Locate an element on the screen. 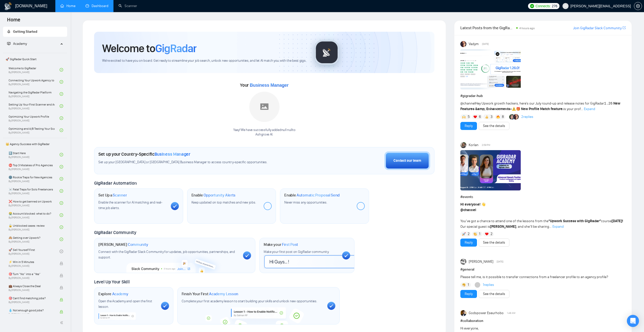 The width and height of the screenshot is (644, 332). span: fund-projection-screen is located at coordinates (8, 44).